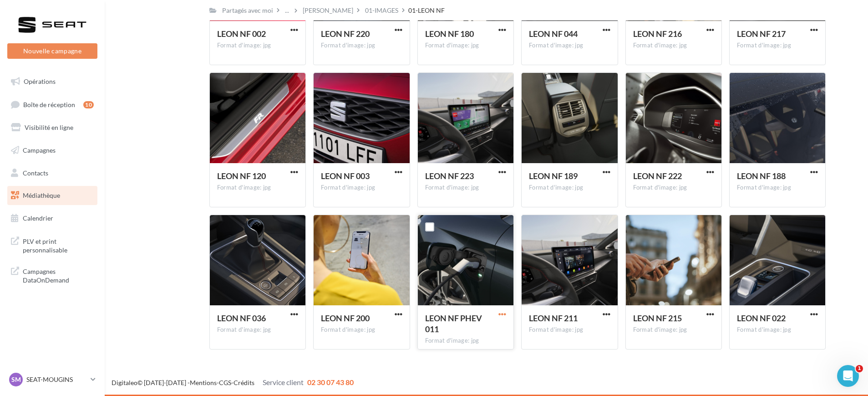  What do you see at coordinates (39, 150) in the screenshot?
I see `span: Campagnes` at bounding box center [39, 150].